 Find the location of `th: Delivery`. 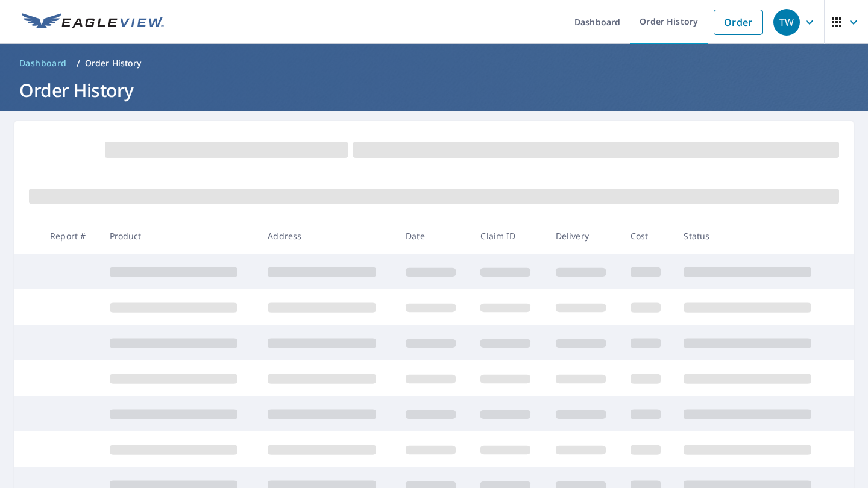

th: Delivery is located at coordinates (583, 236).